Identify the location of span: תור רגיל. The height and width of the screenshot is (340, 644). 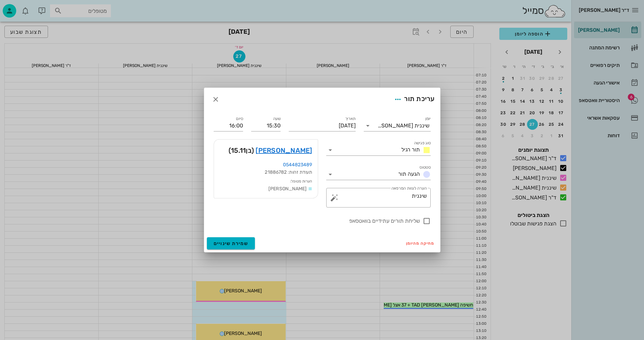
(411, 150).